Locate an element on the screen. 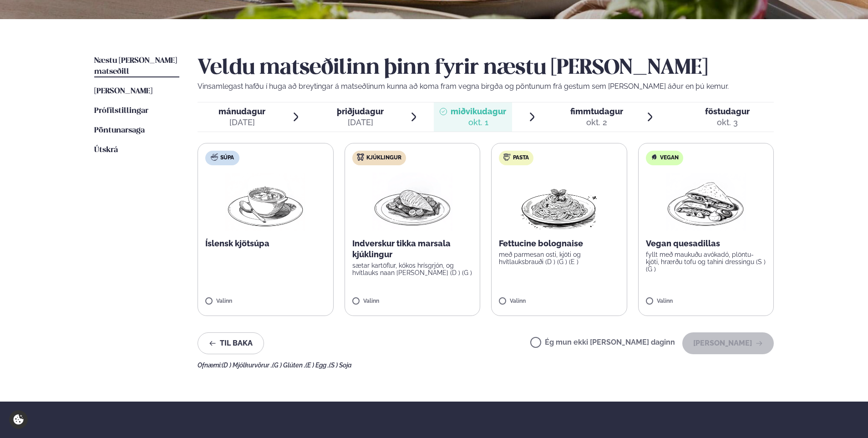 The image size is (868, 438). span: þriðjudagur is located at coordinates (360, 111).